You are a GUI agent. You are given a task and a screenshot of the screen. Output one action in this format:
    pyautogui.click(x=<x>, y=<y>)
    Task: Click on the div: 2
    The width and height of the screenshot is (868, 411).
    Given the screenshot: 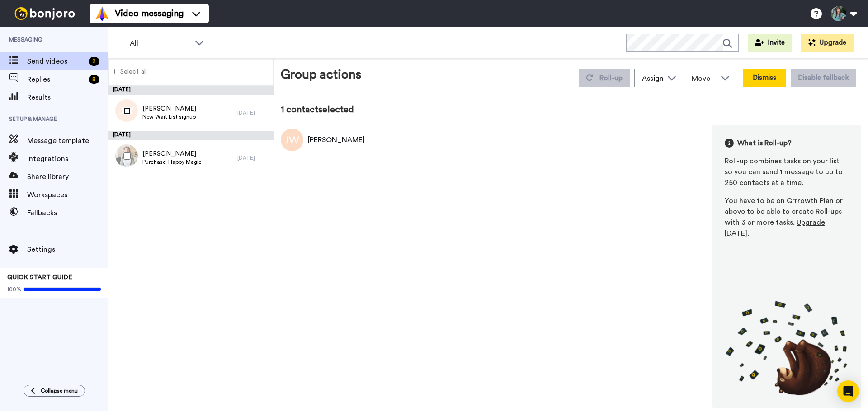 What is the action you would take?
    pyautogui.click(x=94, y=61)
    